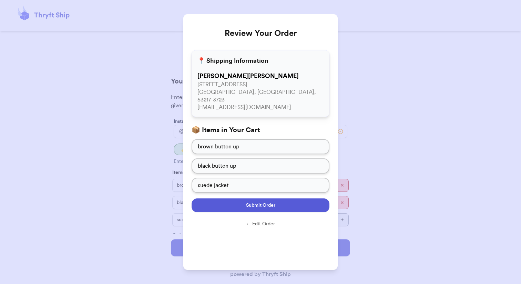  Describe the element at coordinates (261, 166) in the screenshot. I see `p: black button up` at that location.